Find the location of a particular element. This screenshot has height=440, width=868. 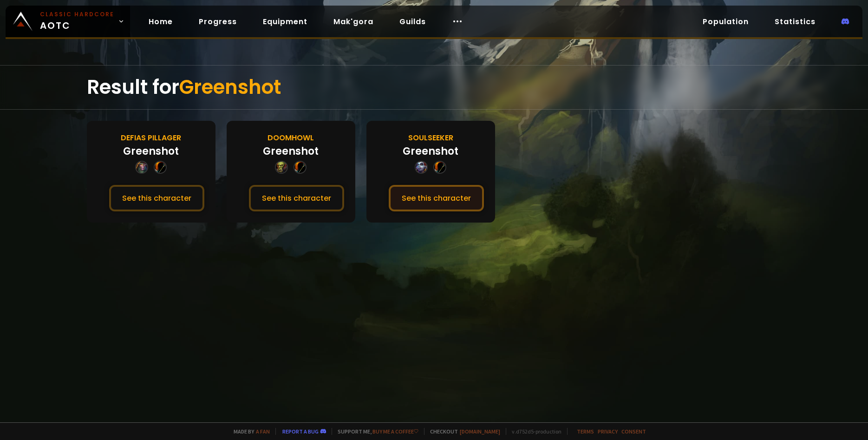

span: Checkout is located at coordinates (462, 431).